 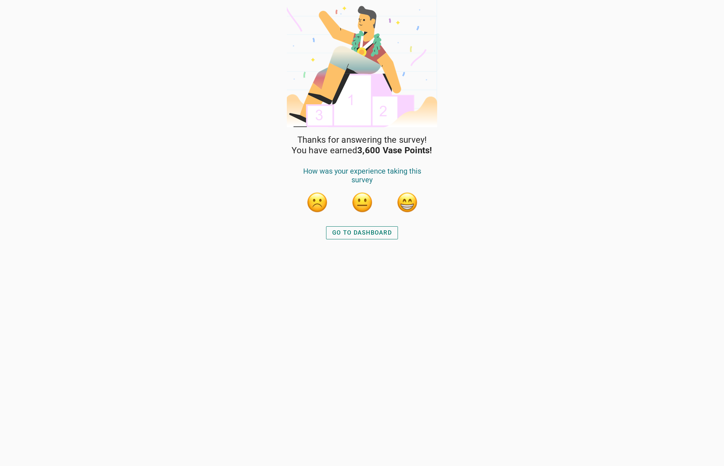 I want to click on div: How was your experience taking this survey, so click(x=362, y=179).